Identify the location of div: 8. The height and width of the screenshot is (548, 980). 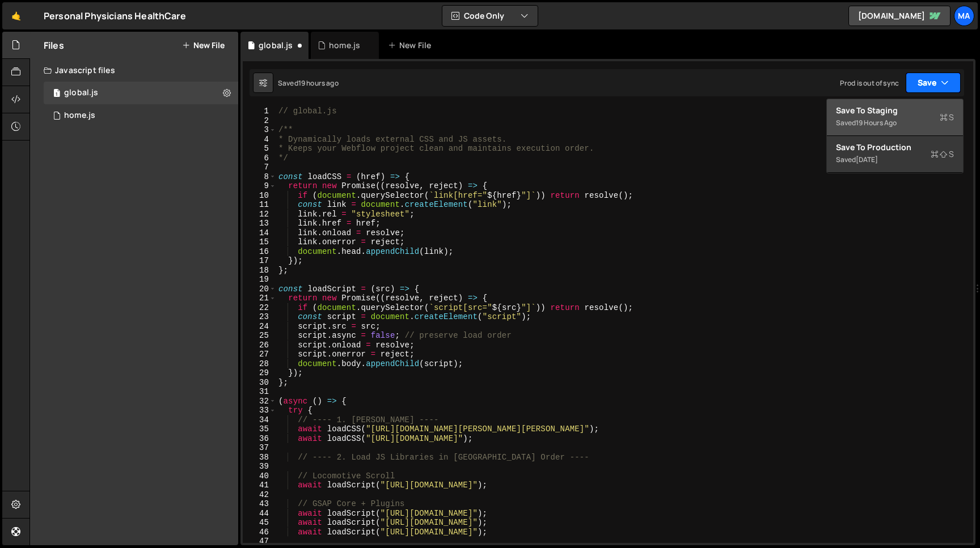
(259, 177).